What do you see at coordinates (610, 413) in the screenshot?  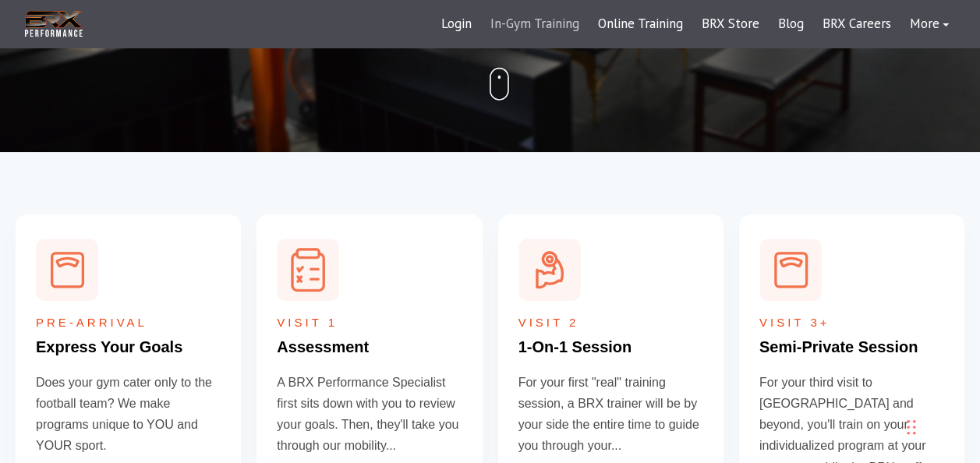 I see `p: For your first "real" training session, a BRX trainer will be by your side the entire time to gui...` at bounding box center [610, 413].